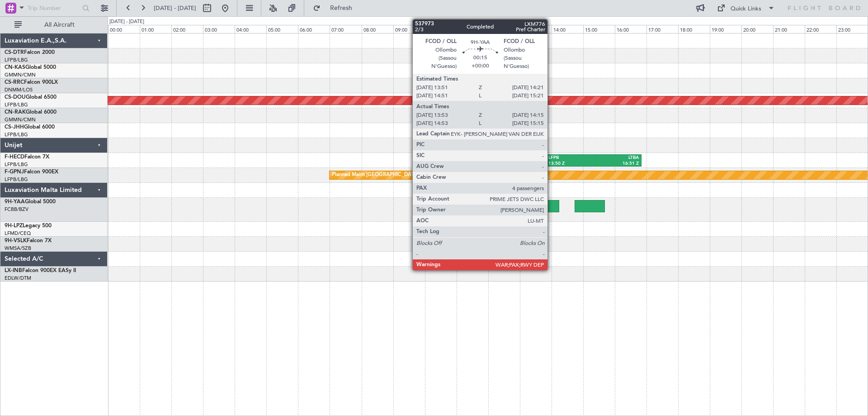 The width and height of the screenshot is (868, 416). I want to click on button: Refresh, so click(336, 8).